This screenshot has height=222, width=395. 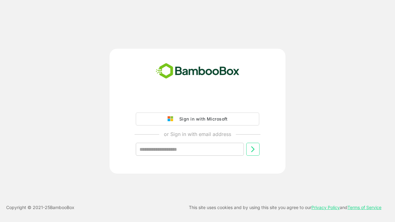 I want to click on p: Copyright © 2021- 25 BambooBox, so click(x=40, y=208).